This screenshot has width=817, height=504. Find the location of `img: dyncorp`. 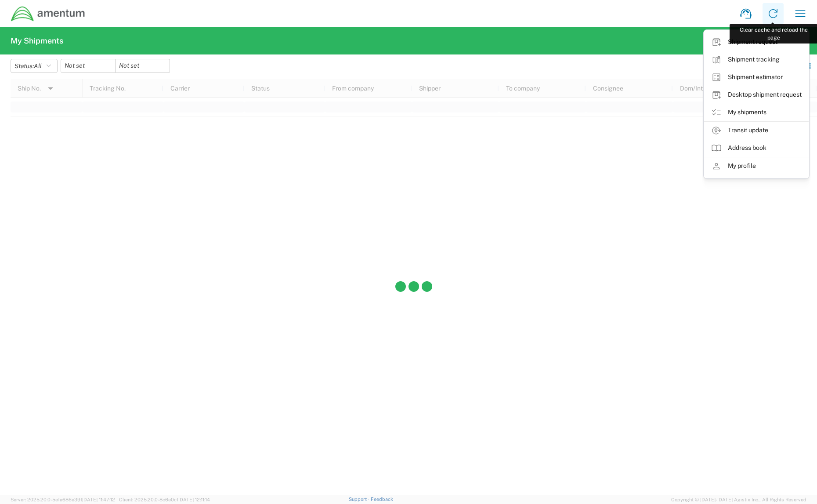

img: dyncorp is located at coordinates (48, 14).